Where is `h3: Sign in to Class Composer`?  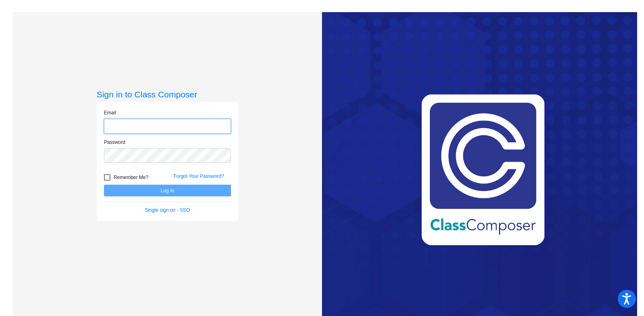 h3: Sign in to Class Composer is located at coordinates (167, 94).